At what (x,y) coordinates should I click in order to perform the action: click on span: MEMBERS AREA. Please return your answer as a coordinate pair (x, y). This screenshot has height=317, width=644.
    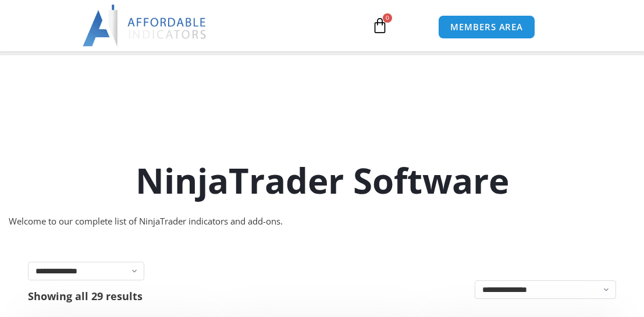
    Looking at the image, I should click on (486, 27).